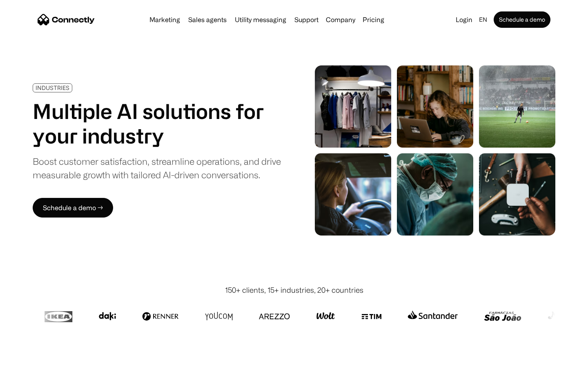 The width and height of the screenshot is (588, 368). Describe the element at coordinates (464, 19) in the screenshot. I see `a: Login` at that location.